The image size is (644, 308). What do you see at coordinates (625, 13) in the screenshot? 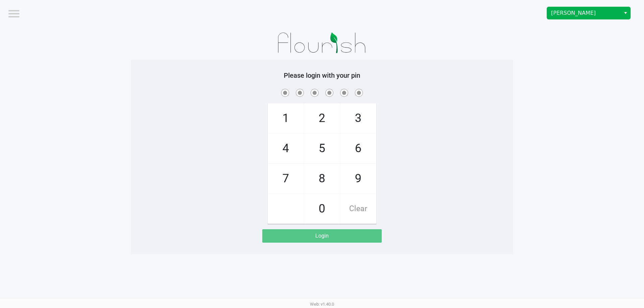
I see `button: Select` at bounding box center [625, 13].